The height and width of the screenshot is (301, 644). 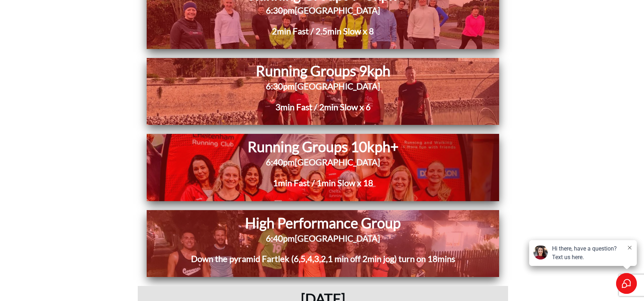 What do you see at coordinates (323, 147) in the screenshot?
I see `h1: Running Groups 10kph+` at bounding box center [323, 147].